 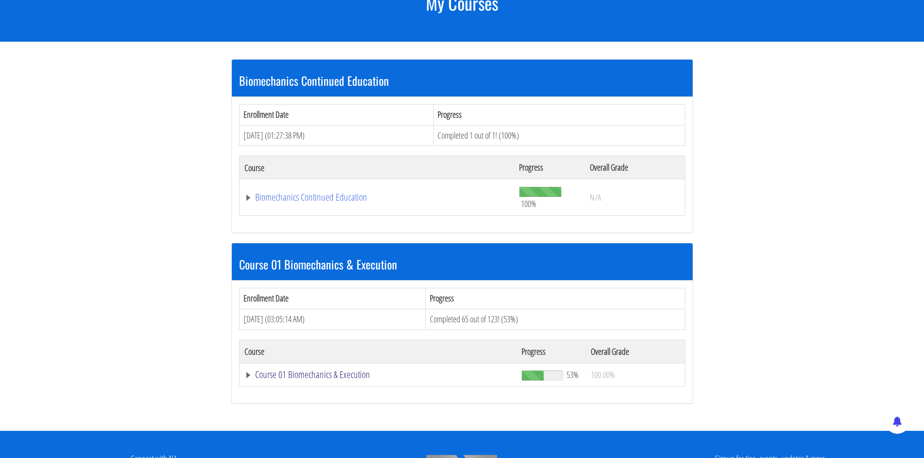 I want to click on td: Completed 1 out of 1! (100%), so click(x=559, y=135).